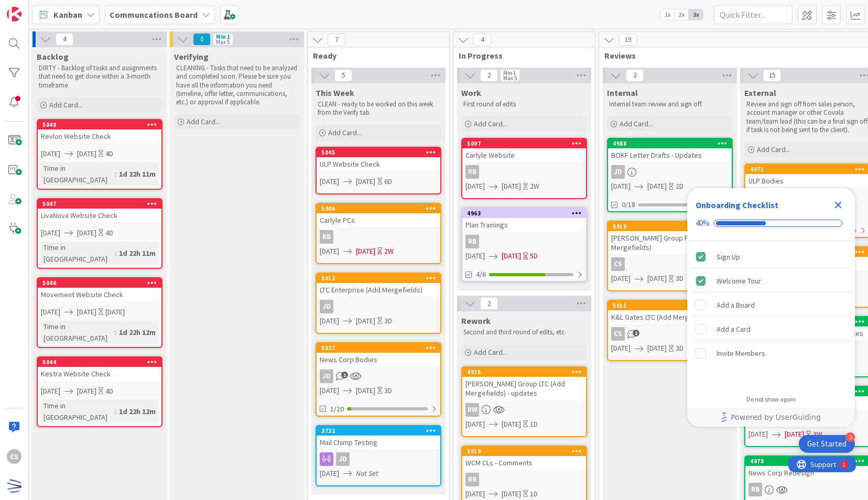  What do you see at coordinates (770, 307) in the screenshot?
I see `div: Checklist Container` at bounding box center [770, 307].